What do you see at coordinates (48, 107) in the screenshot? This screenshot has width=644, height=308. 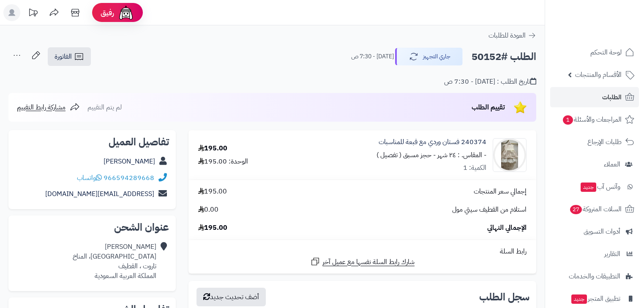 I see `a: مشاركة رابط التقييم` at bounding box center [48, 107].